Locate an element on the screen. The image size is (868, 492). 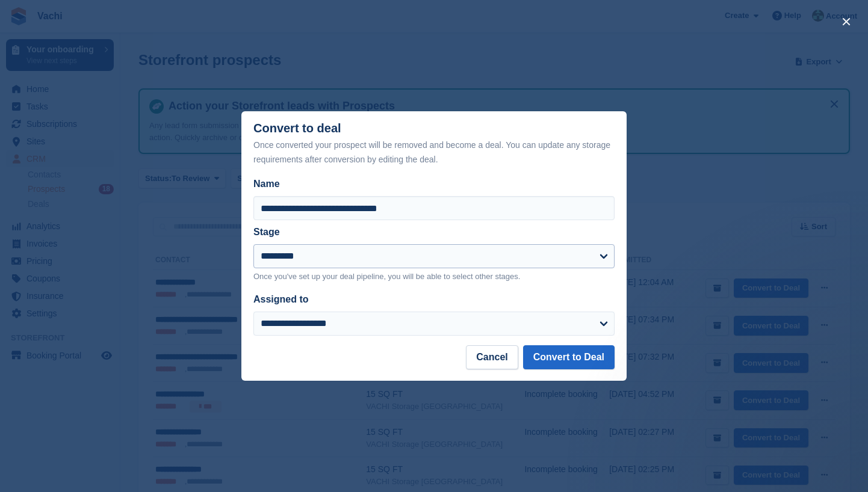
button: Cancel is located at coordinates (492, 357).